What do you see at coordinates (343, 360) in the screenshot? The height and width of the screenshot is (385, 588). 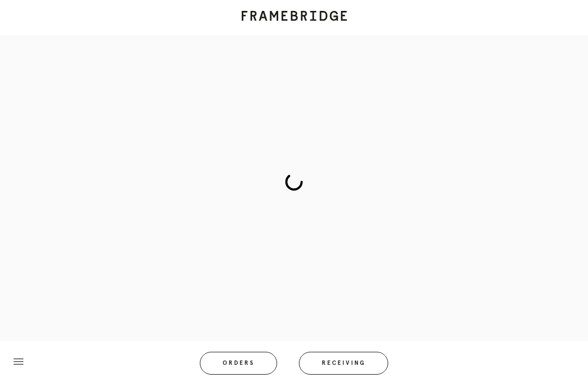 I see `a: Receiving` at bounding box center [343, 360].